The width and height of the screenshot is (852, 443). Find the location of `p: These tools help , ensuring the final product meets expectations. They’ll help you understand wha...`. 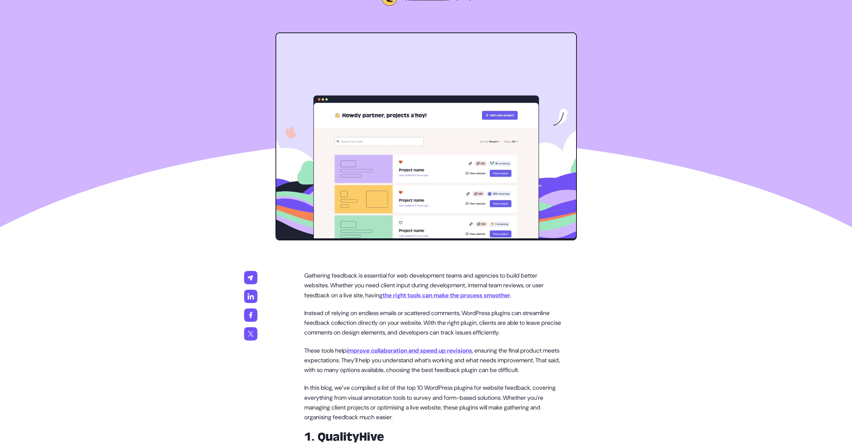

p: These tools help , ensuring the final product meets expectations. They’ll help you understand wha... is located at coordinates (433, 361).